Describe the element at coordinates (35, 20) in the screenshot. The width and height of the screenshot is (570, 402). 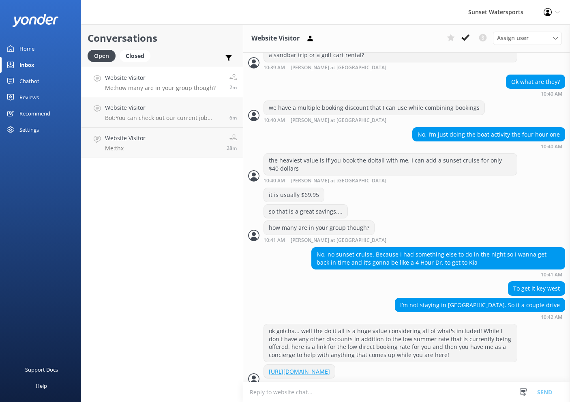
I see `img: yonder-white-logo.png` at that location.